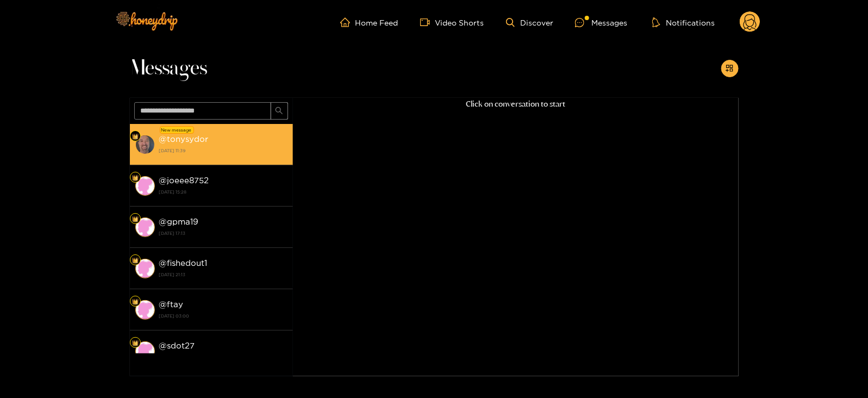  Describe the element at coordinates (369, 22) in the screenshot. I see `a: Home Feed` at that location.